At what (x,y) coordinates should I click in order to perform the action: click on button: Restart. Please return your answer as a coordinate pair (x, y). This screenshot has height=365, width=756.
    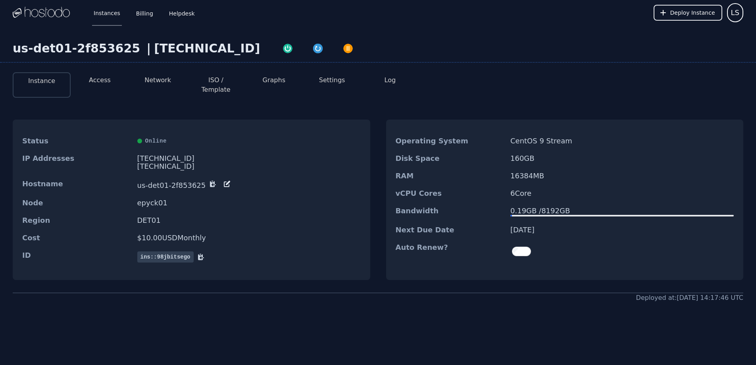
    Looking at the image, I should click on (318, 48).